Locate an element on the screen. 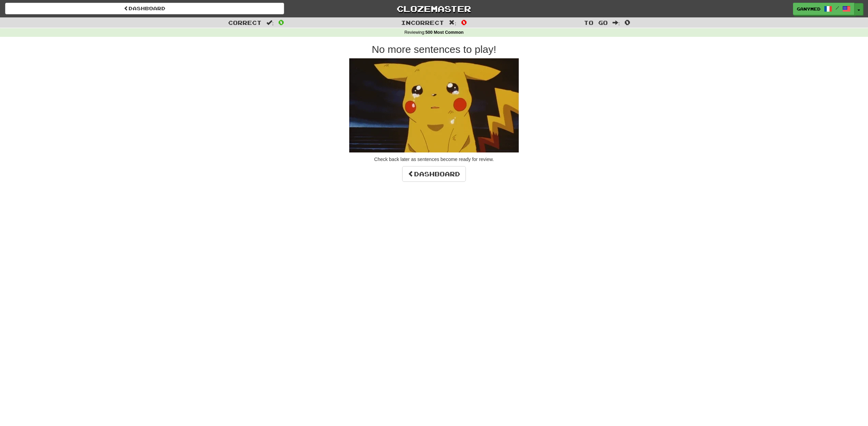 The height and width of the screenshot is (426, 868). span: Incorrect is located at coordinates (423, 22).